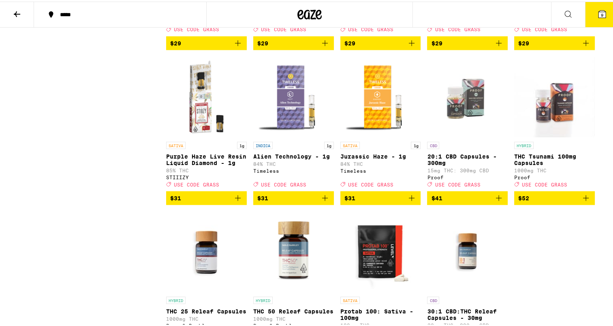  What do you see at coordinates (523, 196) in the screenshot?
I see `span: $52` at bounding box center [523, 196].